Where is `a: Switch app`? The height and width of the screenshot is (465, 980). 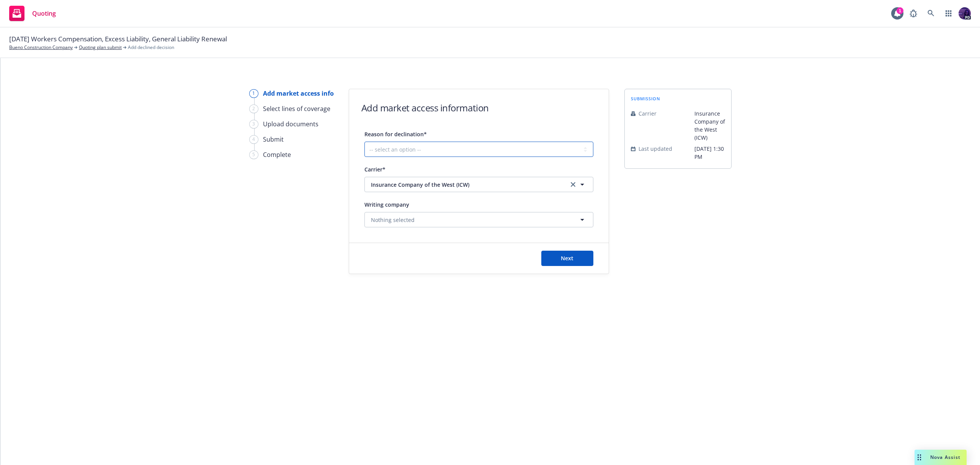 a: Switch app is located at coordinates (949, 14).